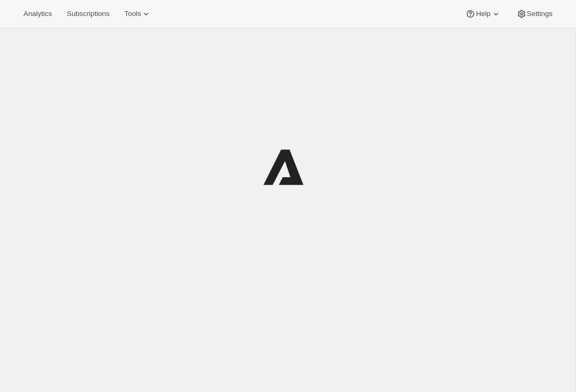 This screenshot has width=576, height=392. Describe the element at coordinates (132, 14) in the screenshot. I see `span: Tools` at that location.